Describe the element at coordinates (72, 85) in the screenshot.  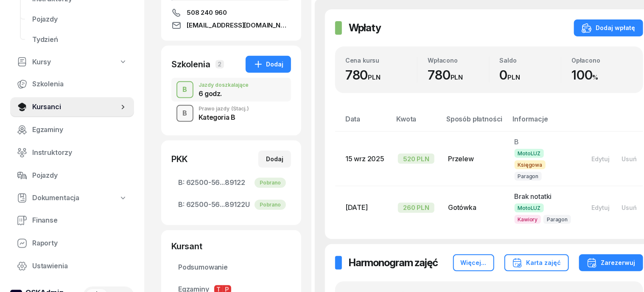
I see `a: Szkolenia` at that location.